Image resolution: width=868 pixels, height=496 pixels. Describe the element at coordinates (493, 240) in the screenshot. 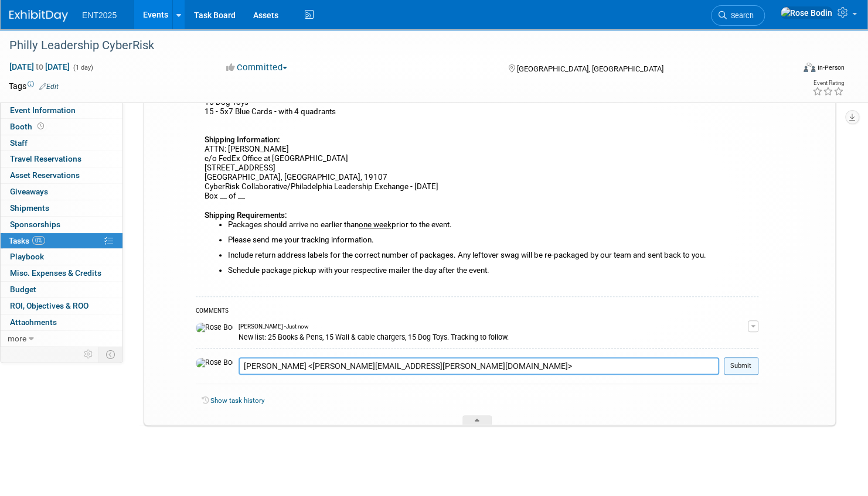

I see `li: Please send me your tracking information.` at that location.